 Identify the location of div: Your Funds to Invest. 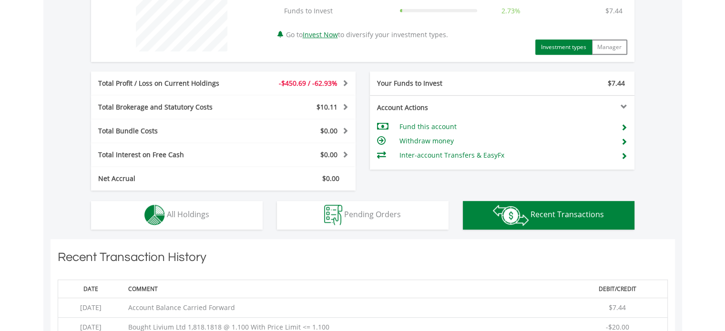
(436, 83).